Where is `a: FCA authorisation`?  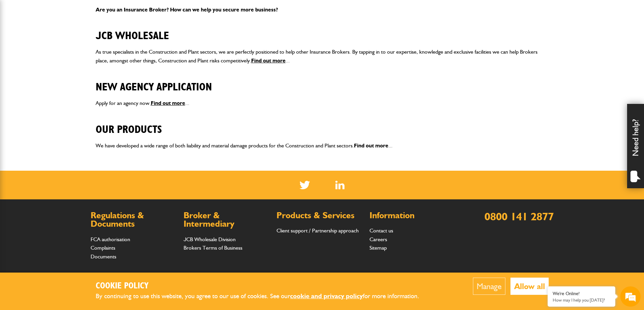
a: FCA authorisation is located at coordinates (110, 239).